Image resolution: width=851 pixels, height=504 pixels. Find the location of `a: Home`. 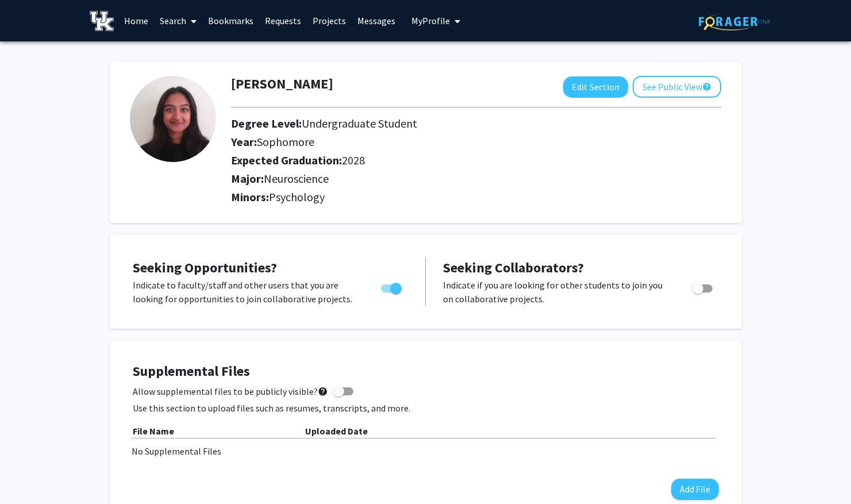

a: Home is located at coordinates (136, 21).